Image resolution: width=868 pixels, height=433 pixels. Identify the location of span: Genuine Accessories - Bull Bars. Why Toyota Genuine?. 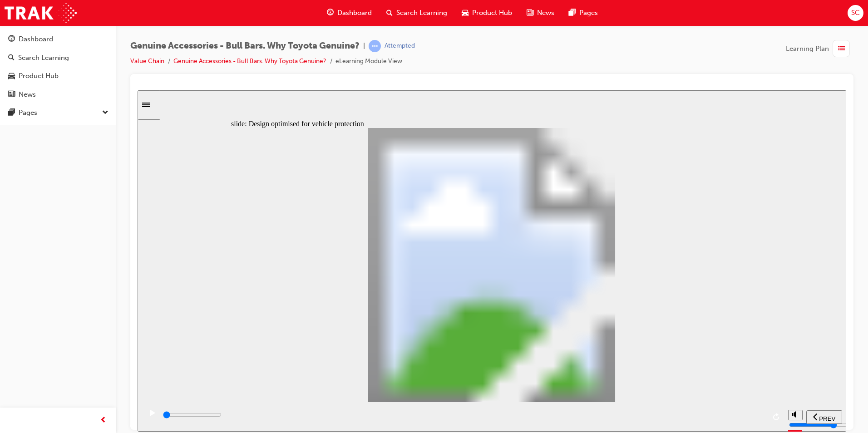
(245, 46).